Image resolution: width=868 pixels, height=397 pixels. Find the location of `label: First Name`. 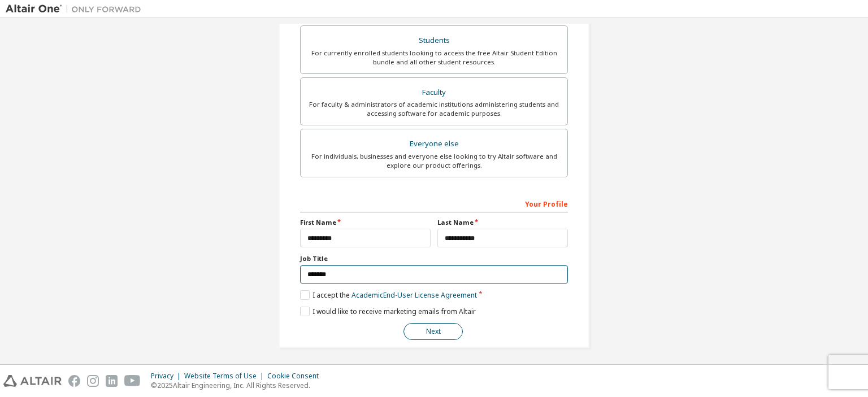

label: First Name is located at coordinates (365, 223).